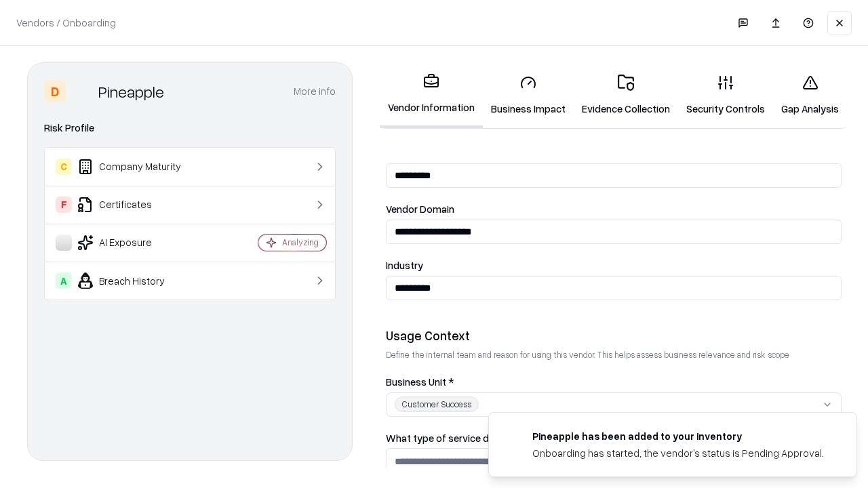  What do you see at coordinates (625, 95) in the screenshot?
I see `a: Evidence Collection` at bounding box center [625, 95].